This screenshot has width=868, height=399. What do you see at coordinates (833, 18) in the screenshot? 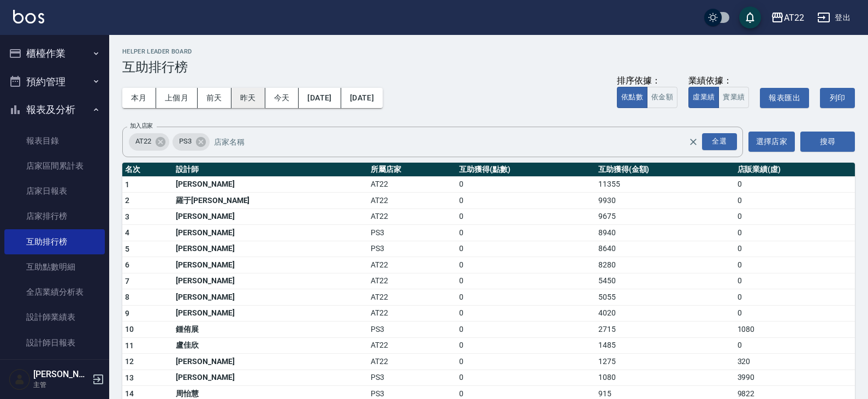
I see `button: 登出` at bounding box center [833, 18].